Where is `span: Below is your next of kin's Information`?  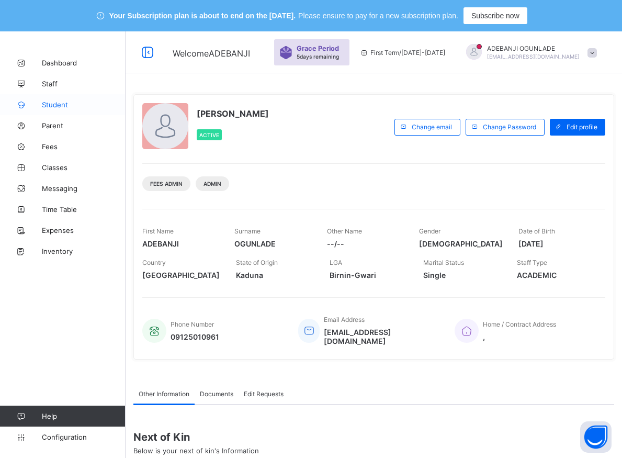 span: Below is your next of kin's Information is located at coordinates (196, 450).